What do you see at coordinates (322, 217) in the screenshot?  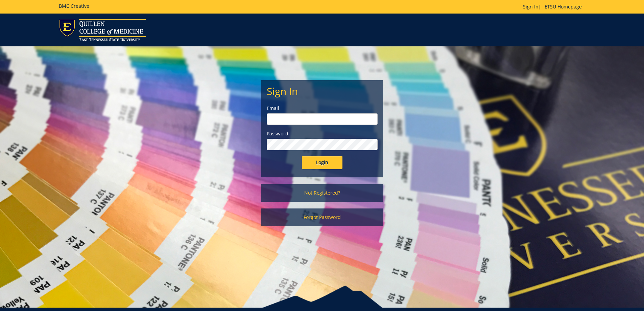 I see `a: Forgot Password` at bounding box center [322, 217].